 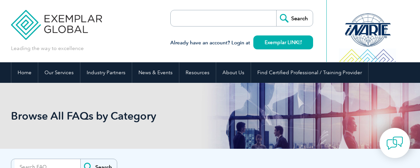 I want to click on a: Home, so click(x=25, y=73).